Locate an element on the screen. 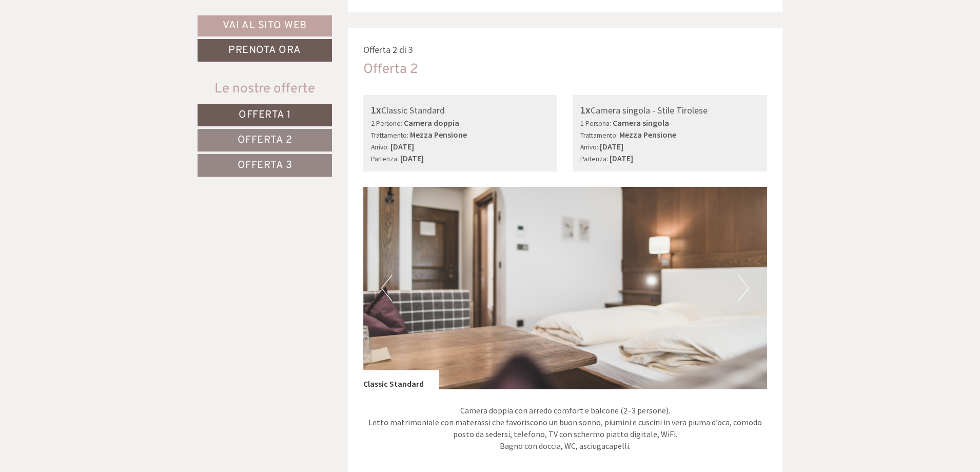  a: Vai al sito web is located at coordinates (265, 26).